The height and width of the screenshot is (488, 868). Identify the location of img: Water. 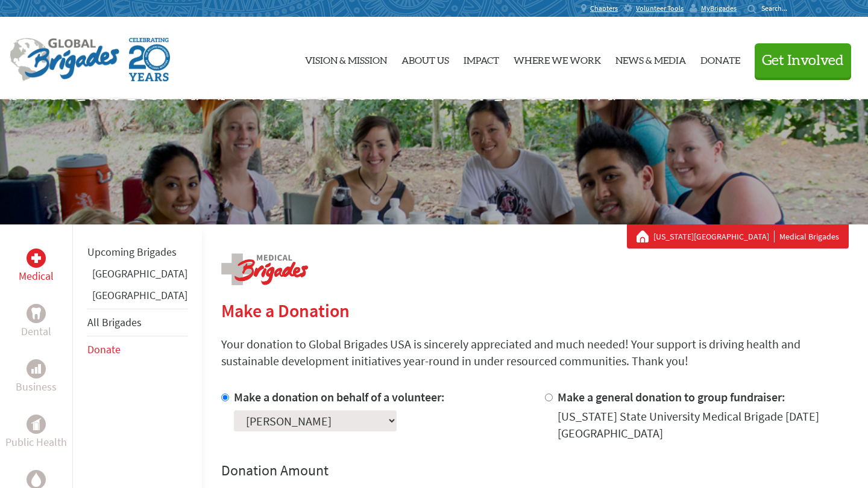
(36, 480).